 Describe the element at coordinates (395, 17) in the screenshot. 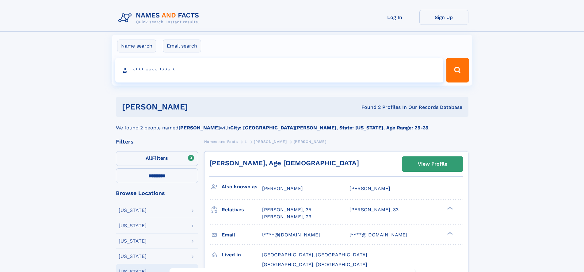

I see `a: Log In` at that location.